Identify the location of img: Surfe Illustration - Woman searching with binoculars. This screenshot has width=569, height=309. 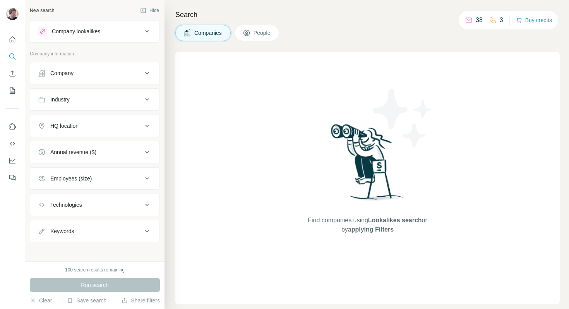
(367, 165).